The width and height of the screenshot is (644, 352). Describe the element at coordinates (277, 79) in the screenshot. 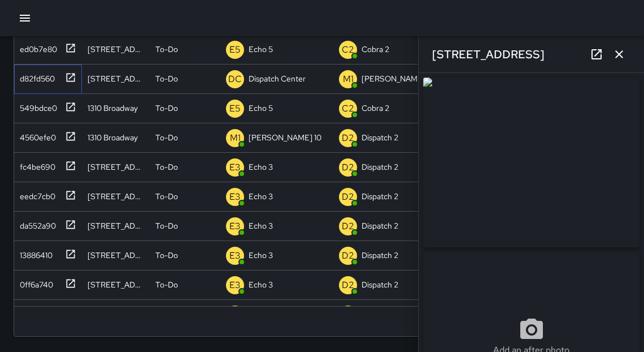

I see `p: Dispatch Center` at that location.